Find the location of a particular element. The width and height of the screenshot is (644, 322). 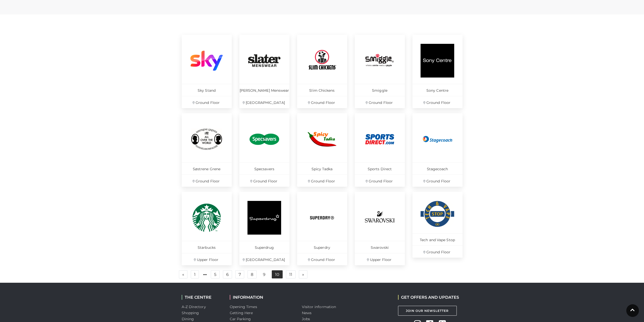

a: 5 is located at coordinates (215, 274).